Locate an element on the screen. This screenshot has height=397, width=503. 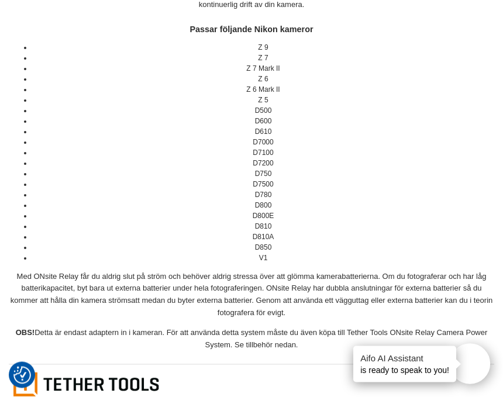
strong: OBS! is located at coordinates (25, 333).